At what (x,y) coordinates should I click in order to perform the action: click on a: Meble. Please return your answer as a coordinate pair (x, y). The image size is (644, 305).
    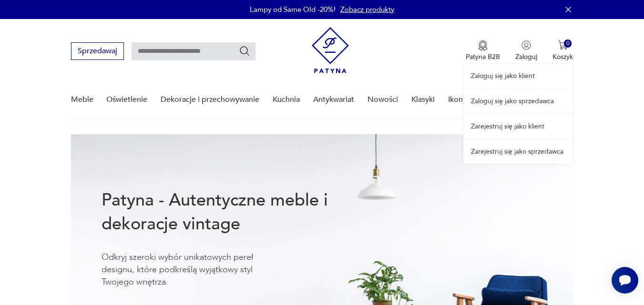
    Looking at the image, I should click on (82, 99).